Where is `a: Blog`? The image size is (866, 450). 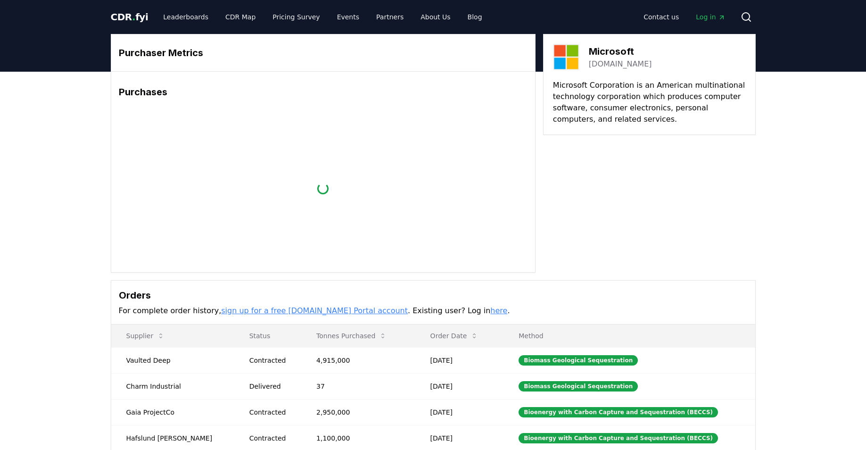 a: Blog is located at coordinates (475, 17).